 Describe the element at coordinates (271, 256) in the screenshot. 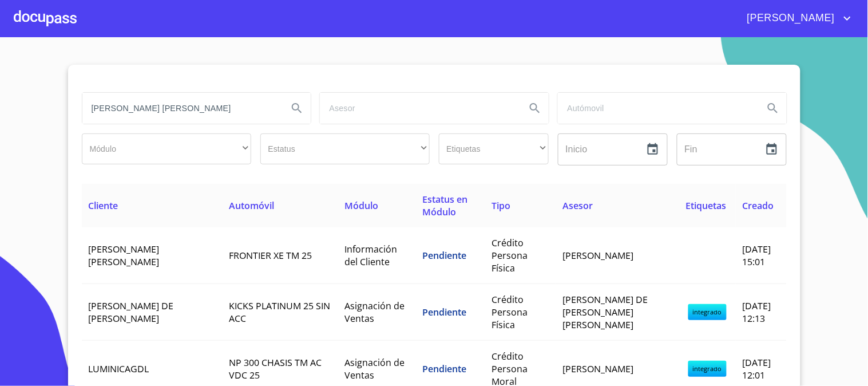

I see `span: FRONTIER XE TM 25` at that location.